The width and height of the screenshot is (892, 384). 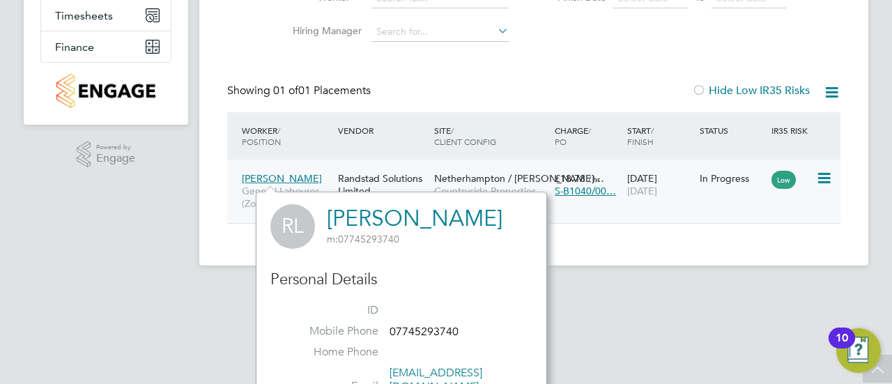 I want to click on span: Low, so click(x=783, y=180).